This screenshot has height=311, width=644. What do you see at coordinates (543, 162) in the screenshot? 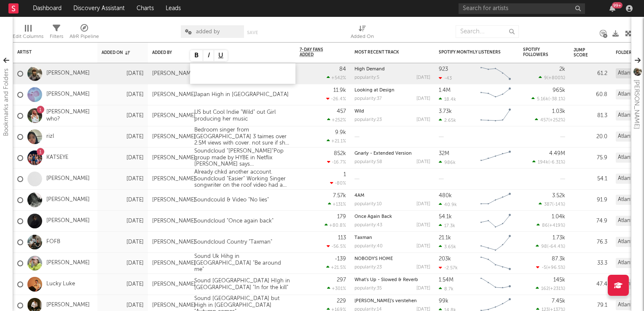
I see `span: 194k` at bounding box center [543, 162].